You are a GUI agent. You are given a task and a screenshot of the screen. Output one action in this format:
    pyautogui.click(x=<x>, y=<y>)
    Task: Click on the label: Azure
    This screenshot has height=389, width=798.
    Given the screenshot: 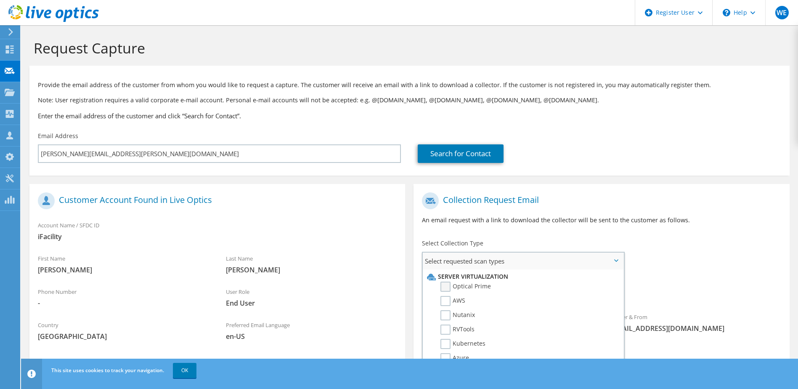 What is the action you would take?
    pyautogui.click(x=455, y=358)
    